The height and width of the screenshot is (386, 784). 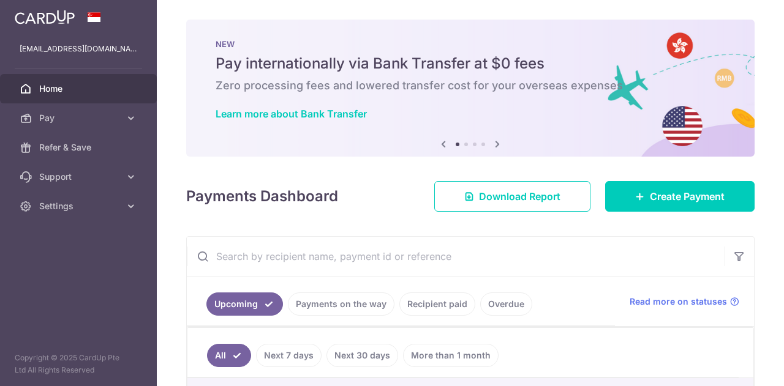 What do you see at coordinates (45, 17) in the screenshot?
I see `img: CardUp` at bounding box center [45, 17].